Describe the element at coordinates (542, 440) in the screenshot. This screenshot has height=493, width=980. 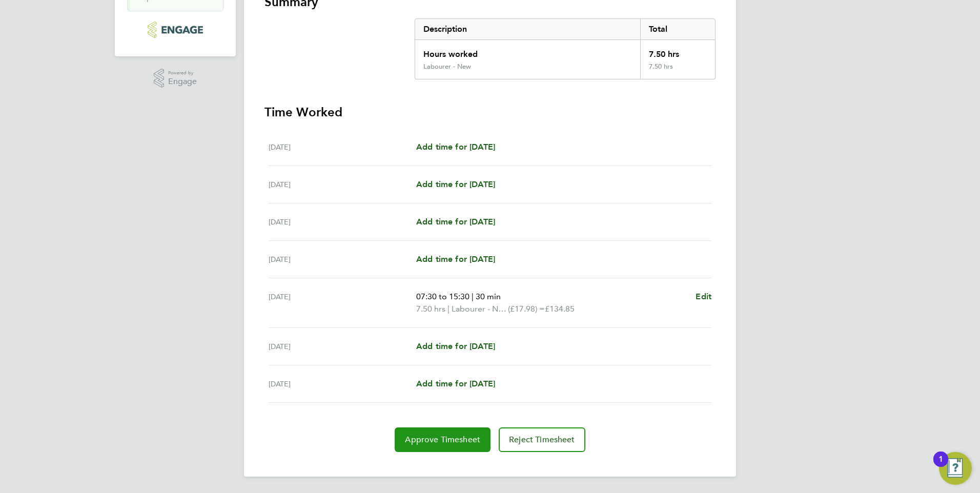
I see `span: Reject Timesheet` at that location.